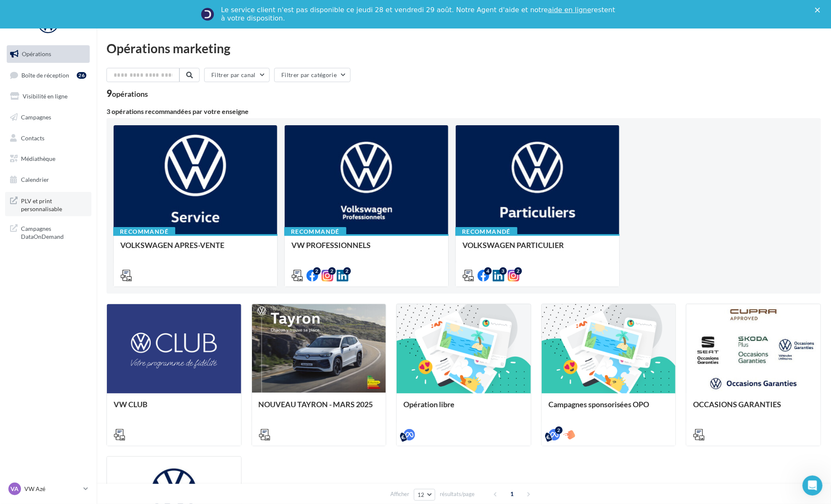 The height and width of the screenshot is (504, 831). Describe the element at coordinates (45, 74) in the screenshot. I see `span: Boîte de réception` at that location.